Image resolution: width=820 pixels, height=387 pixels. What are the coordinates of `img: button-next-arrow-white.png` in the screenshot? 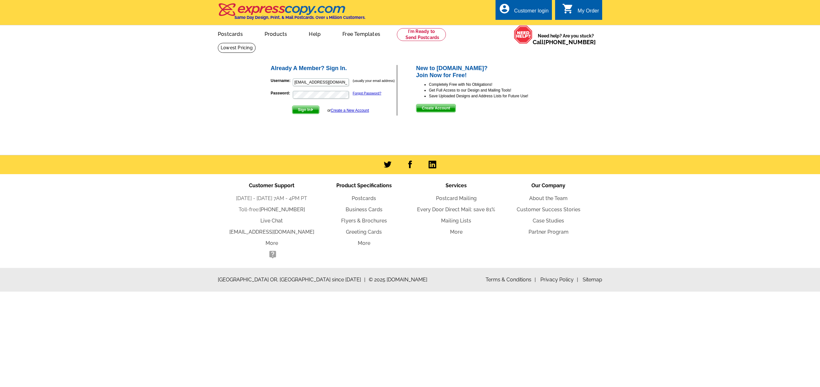 It's located at (312, 110).